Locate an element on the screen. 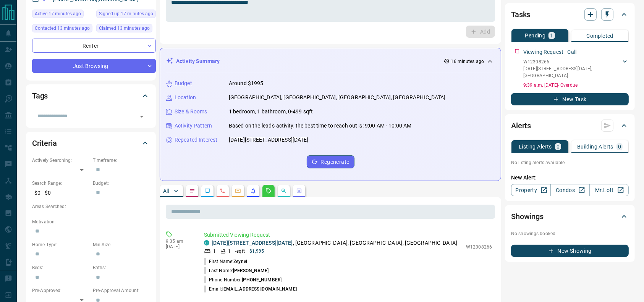 This screenshot has height=302, width=644. svg: Notes is located at coordinates (192, 191).